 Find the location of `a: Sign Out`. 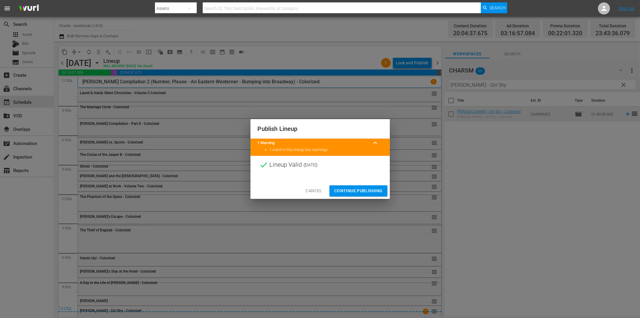

a: Sign Out is located at coordinates (627, 8).